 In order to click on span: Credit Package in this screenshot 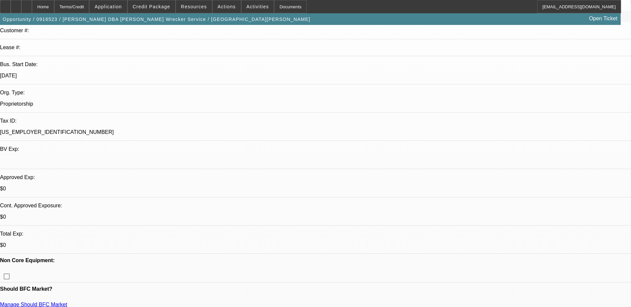, I will do `click(151, 7)`.